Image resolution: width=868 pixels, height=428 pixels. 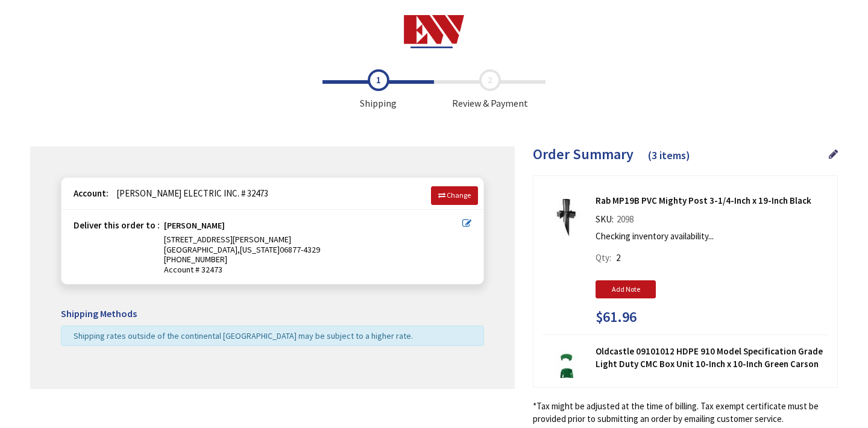 What do you see at coordinates (117, 225) in the screenshot?
I see `strong: Deliver this order to :` at bounding box center [117, 225].